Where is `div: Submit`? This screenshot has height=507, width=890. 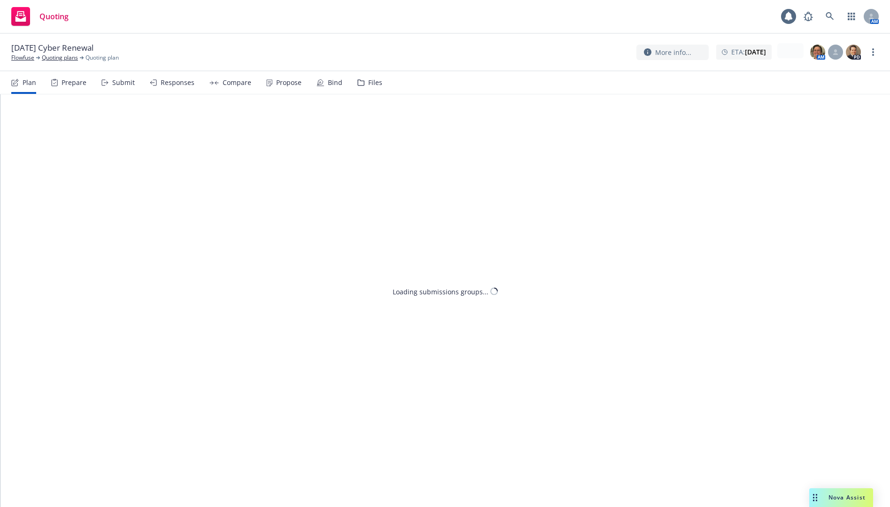
div: Submit is located at coordinates (123, 83).